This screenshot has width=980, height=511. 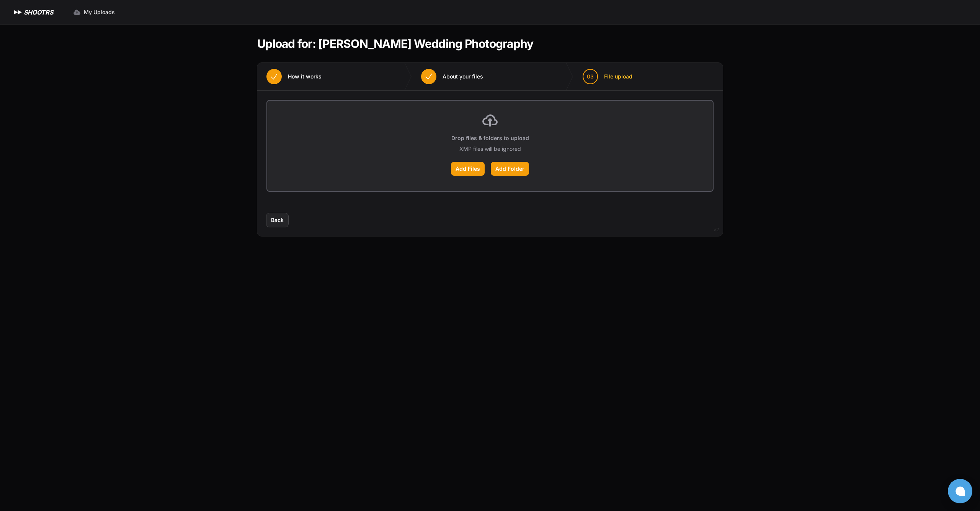 What do you see at coordinates (960, 491) in the screenshot?
I see `button: Open chat window` at bounding box center [960, 491].